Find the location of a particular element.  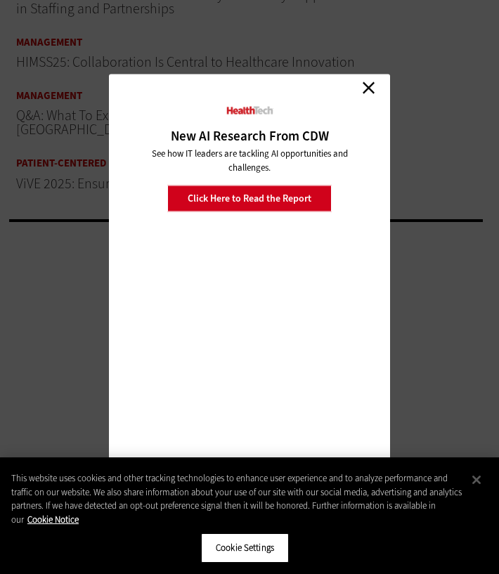

a: Click Here to Read the Report is located at coordinates (249, 198).